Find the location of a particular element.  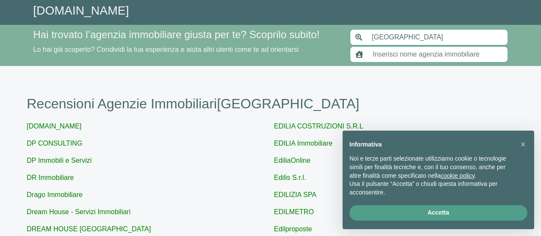

h2: Informativa is located at coordinates (431, 144).